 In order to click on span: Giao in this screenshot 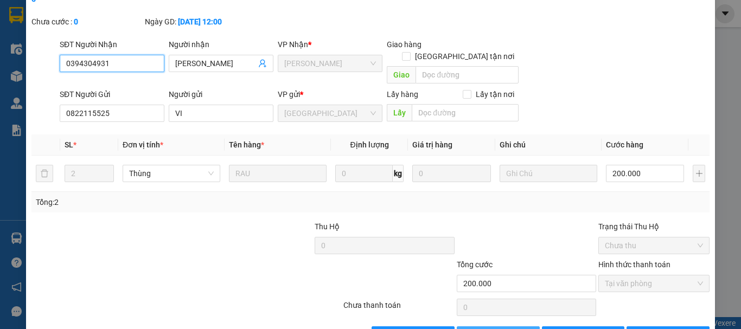, I will do `click(401, 75)`.